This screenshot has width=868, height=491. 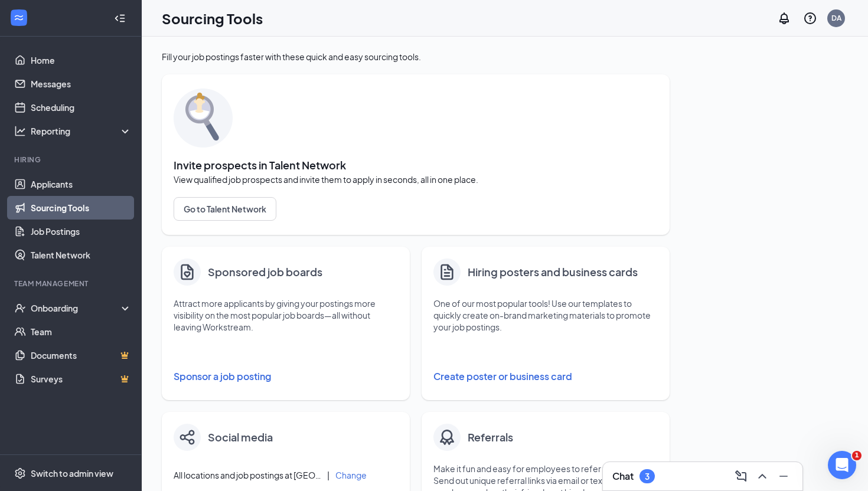 What do you see at coordinates (71, 283) in the screenshot?
I see `div: Team Management` at bounding box center [71, 283].